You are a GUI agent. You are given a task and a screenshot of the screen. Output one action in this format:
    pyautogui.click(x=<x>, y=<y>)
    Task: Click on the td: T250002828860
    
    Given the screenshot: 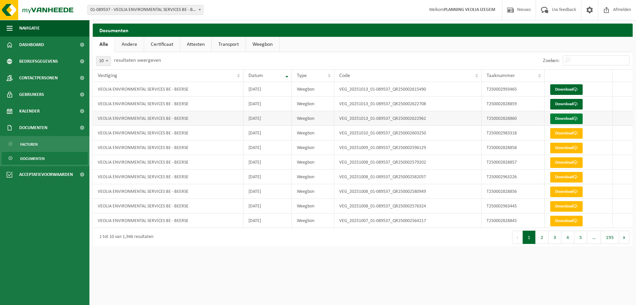 What is the action you would take?
    pyautogui.click(x=514, y=118)
    